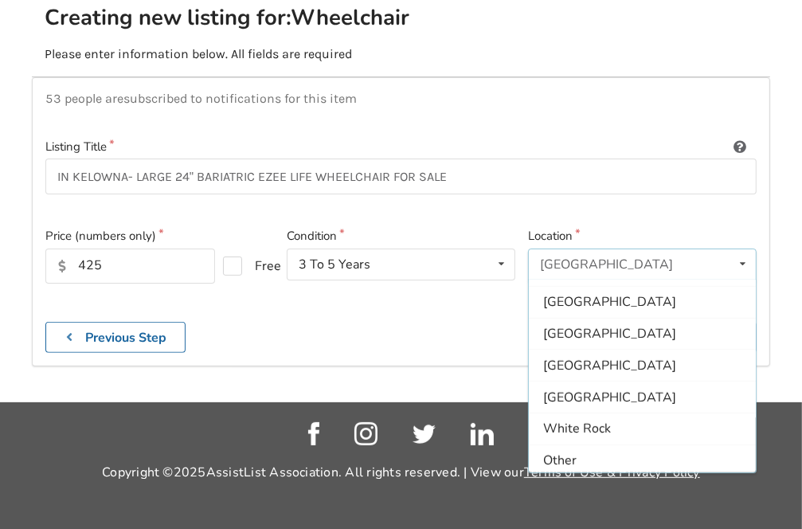  What do you see at coordinates (577, 429) in the screenshot?
I see `span: White Rock` at bounding box center [577, 429].